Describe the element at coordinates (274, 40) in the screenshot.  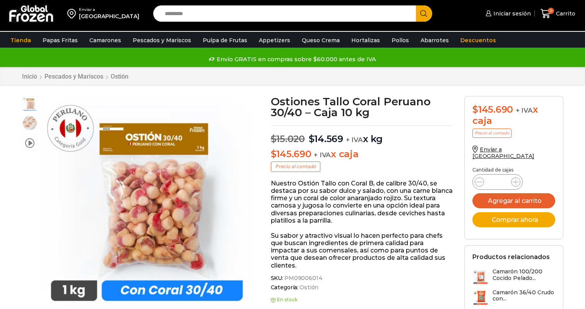
I see `a: Appetizers` at that location.